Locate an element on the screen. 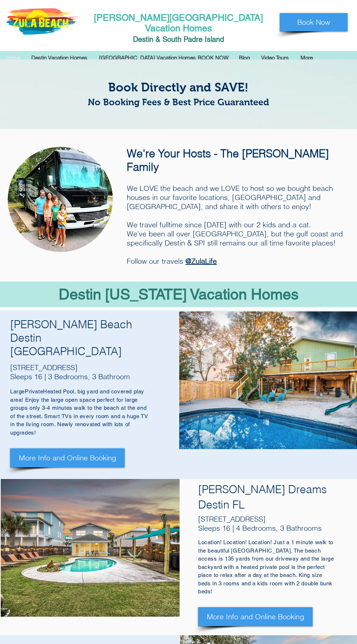 This screenshot has width=357, height=644. span: slan is located at coordinates (214, 40).